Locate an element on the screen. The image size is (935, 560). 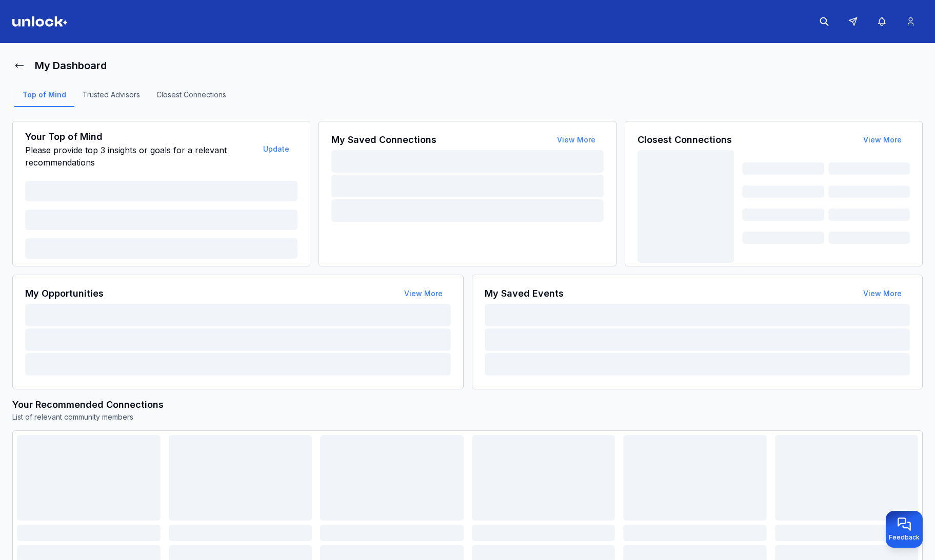
h3: My Saved Events is located at coordinates (524, 293).